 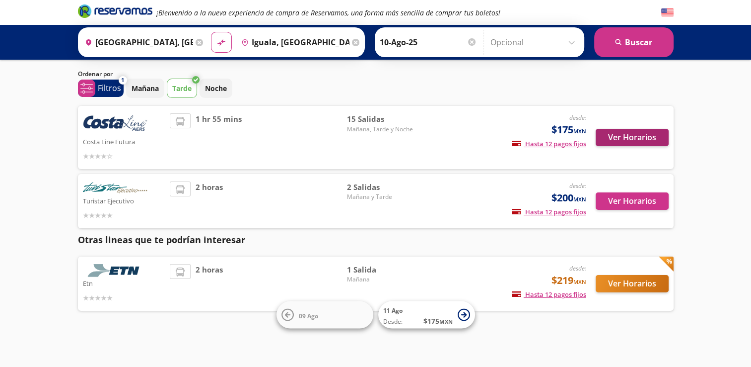 I want to click on img: Turistar Ejecutivo, so click(x=115, y=188).